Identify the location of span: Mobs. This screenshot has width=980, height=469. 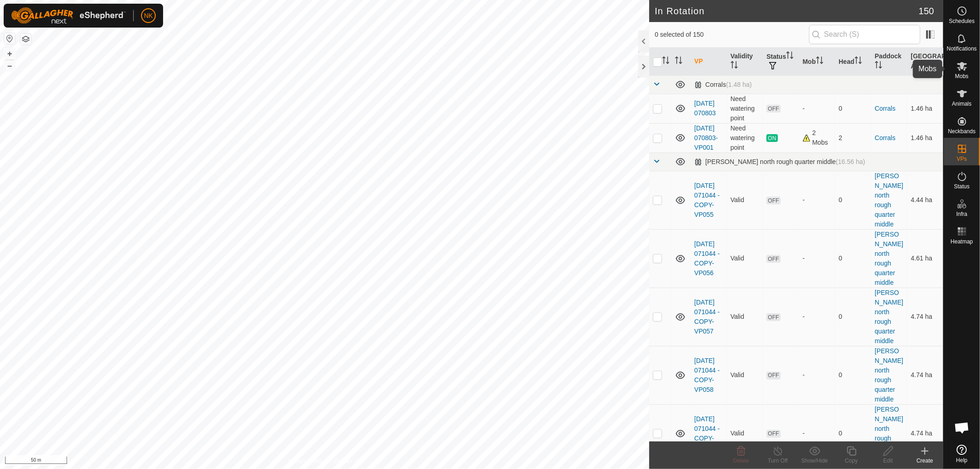
(962, 76).